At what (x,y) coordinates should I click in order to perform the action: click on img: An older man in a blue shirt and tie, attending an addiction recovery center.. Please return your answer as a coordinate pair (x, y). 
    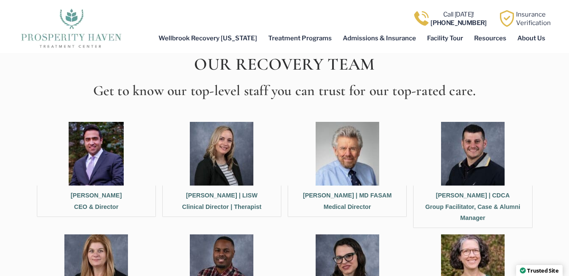
    Looking at the image, I should click on (348, 153).